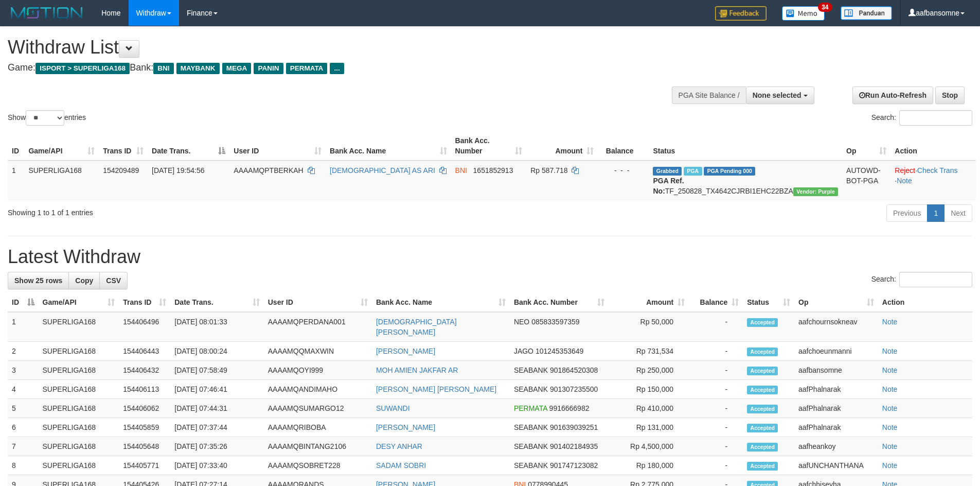 The image size is (980, 486). I want to click on span: NEO, so click(522, 322).